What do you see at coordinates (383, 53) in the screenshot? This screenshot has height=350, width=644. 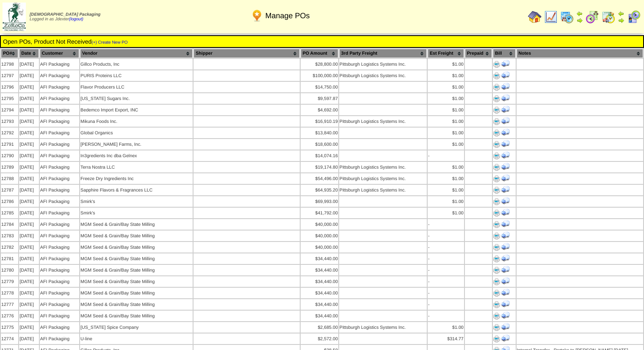 I see `th: 3rd Party Freight` at bounding box center [383, 53].